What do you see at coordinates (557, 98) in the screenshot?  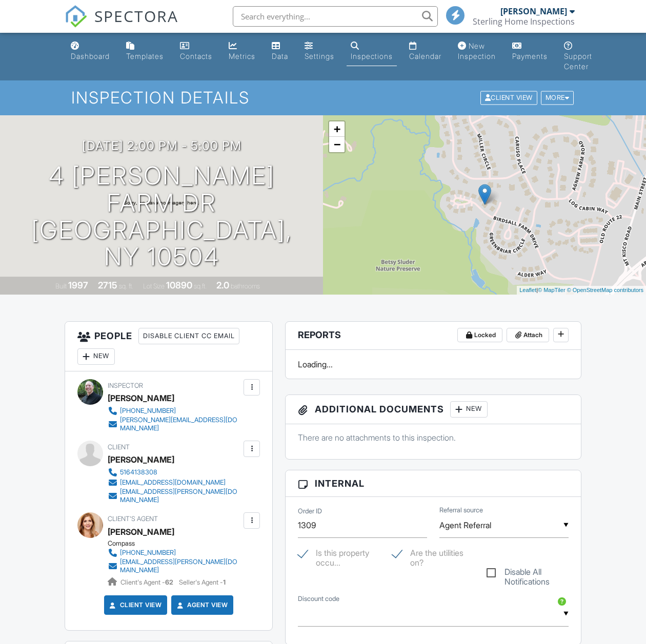 I see `div: More` at bounding box center [557, 98].